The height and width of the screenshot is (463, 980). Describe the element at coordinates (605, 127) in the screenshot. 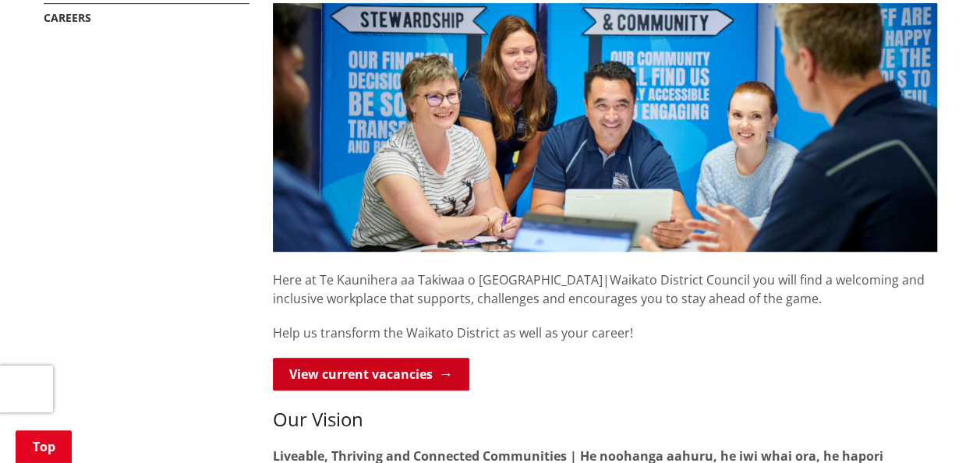

I see `img: Ngaaruawaahia staff discussing planning` at that location.